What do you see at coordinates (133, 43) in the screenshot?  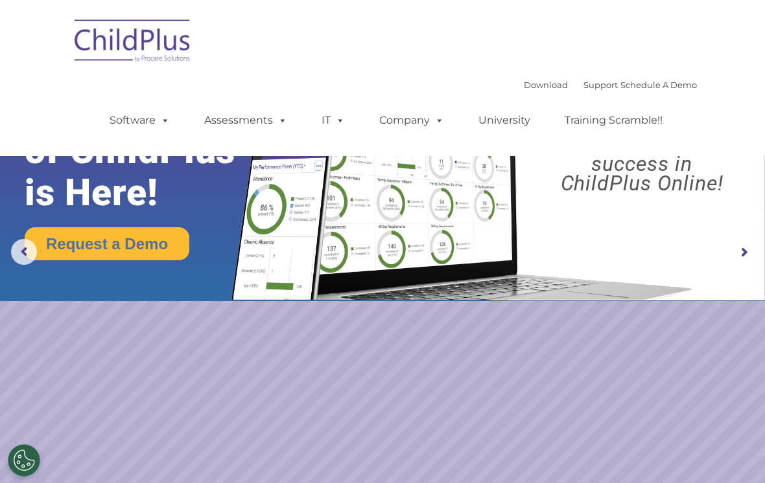 I see `img: ChildPlus by Procare Solutions` at bounding box center [133, 43].